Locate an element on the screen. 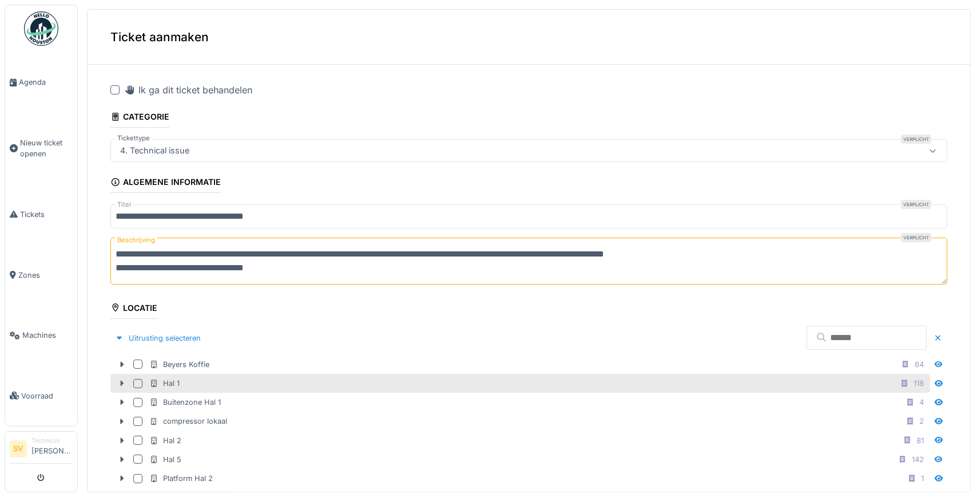 The height and width of the screenshot is (497, 980). div: Hal 1 is located at coordinates (164, 383).